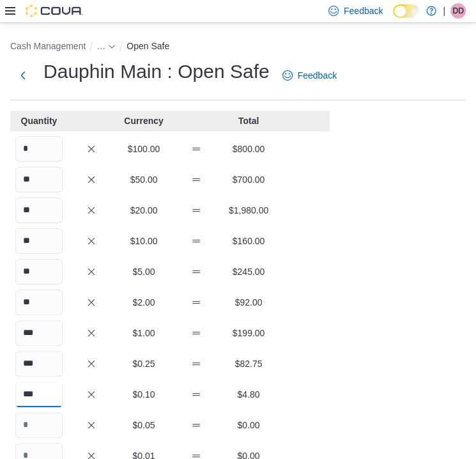 The image size is (476, 459). I want to click on span: See collapsed breadcrumbs, so click(101, 46).